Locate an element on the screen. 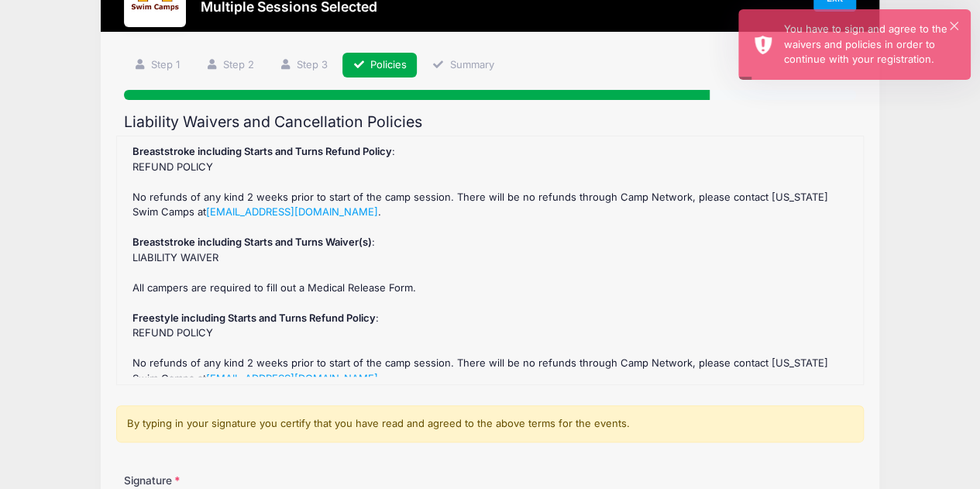  a: Policies is located at coordinates (380, 65).